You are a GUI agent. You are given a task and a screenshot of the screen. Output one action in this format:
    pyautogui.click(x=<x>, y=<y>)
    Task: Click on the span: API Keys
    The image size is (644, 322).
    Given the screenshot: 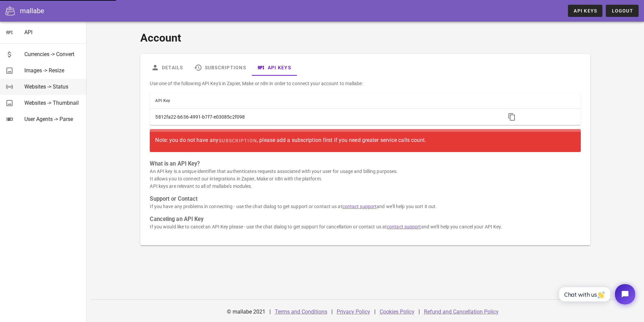 What is the action you would take?
    pyautogui.click(x=585, y=11)
    